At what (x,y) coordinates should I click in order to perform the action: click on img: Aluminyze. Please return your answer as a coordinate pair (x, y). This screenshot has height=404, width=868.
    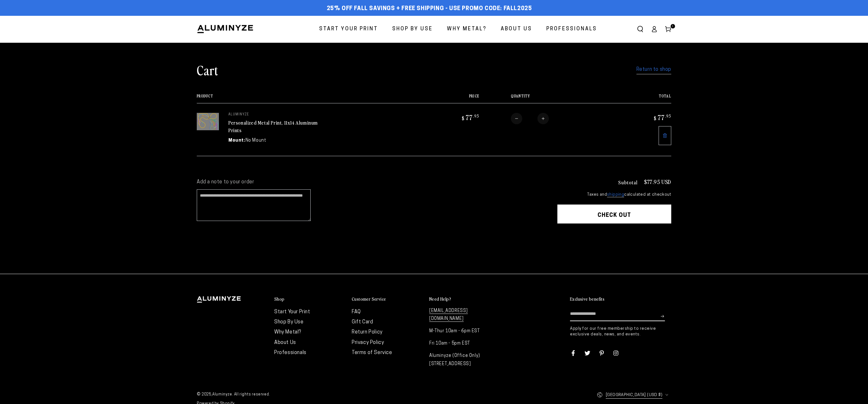
    Looking at the image, I should click on (225, 29).